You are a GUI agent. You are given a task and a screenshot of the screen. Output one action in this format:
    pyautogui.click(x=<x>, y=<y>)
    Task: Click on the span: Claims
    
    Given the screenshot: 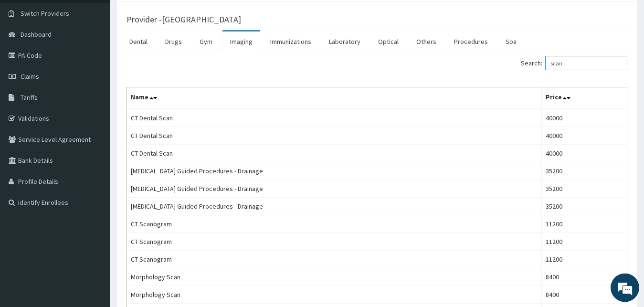 What is the action you would take?
    pyautogui.click(x=29, y=77)
    